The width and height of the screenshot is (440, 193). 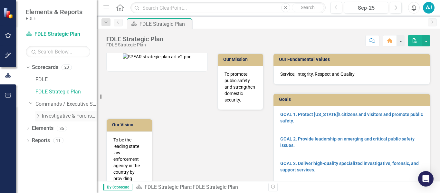 I want to click on span: By Scorecard, so click(x=117, y=187).